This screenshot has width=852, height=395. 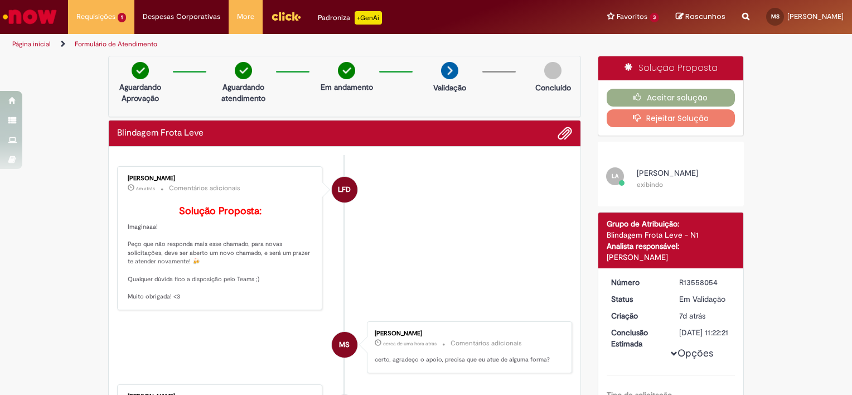 What do you see at coordinates (615, 176) in the screenshot?
I see `span: LA` at bounding box center [615, 176].